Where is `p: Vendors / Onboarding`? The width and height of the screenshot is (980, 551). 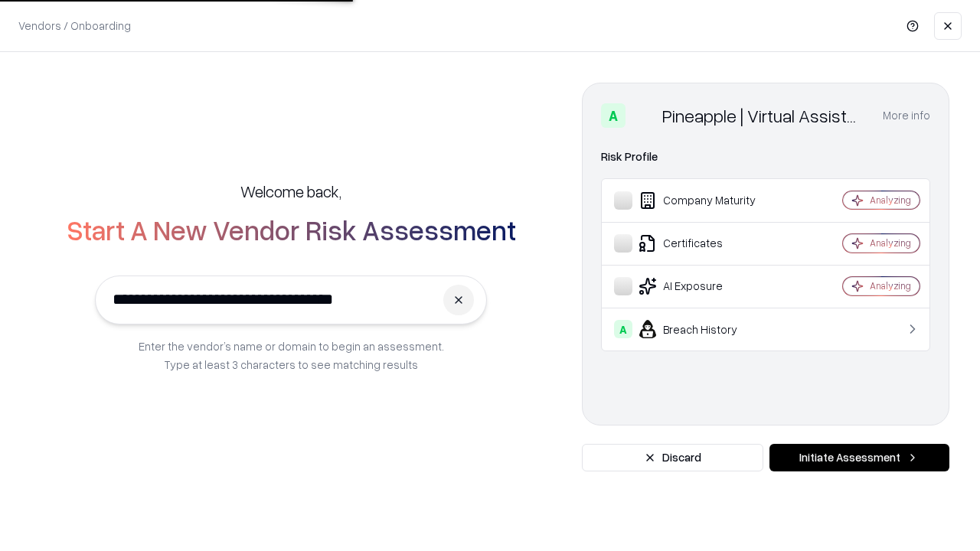
p: Vendors / Onboarding is located at coordinates (74, 25).